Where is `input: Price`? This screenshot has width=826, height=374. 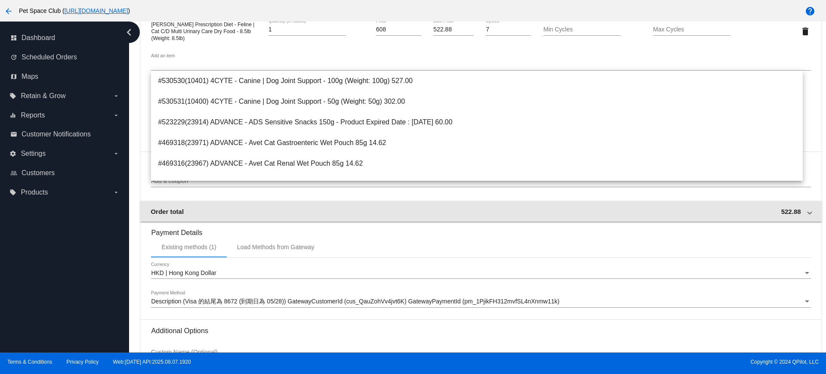
input: Price is located at coordinates (398, 30).